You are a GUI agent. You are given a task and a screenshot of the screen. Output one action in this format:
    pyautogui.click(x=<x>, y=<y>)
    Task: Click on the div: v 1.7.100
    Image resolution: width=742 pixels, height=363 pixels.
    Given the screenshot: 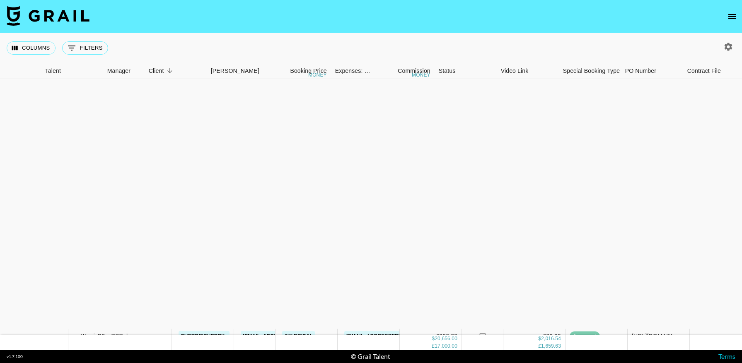 What is the action you would take?
    pyautogui.click(x=14, y=357)
    